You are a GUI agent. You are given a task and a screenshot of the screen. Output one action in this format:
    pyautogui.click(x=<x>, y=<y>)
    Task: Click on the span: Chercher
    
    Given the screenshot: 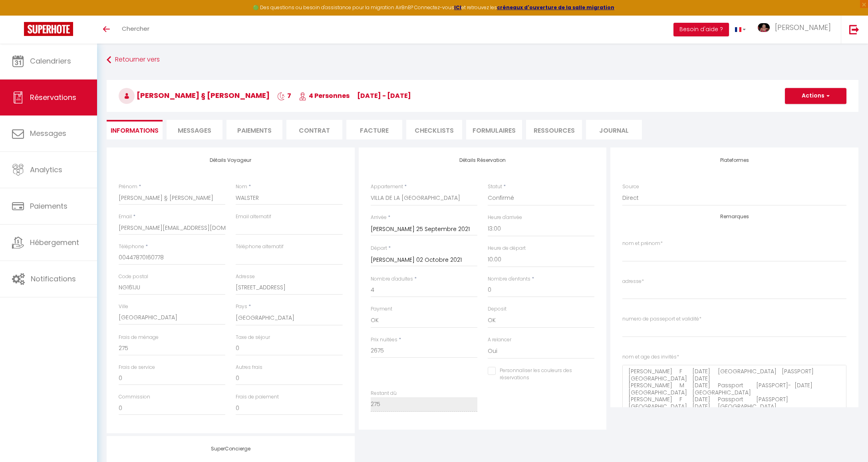 What is the action you would take?
    pyautogui.click(x=135, y=28)
    